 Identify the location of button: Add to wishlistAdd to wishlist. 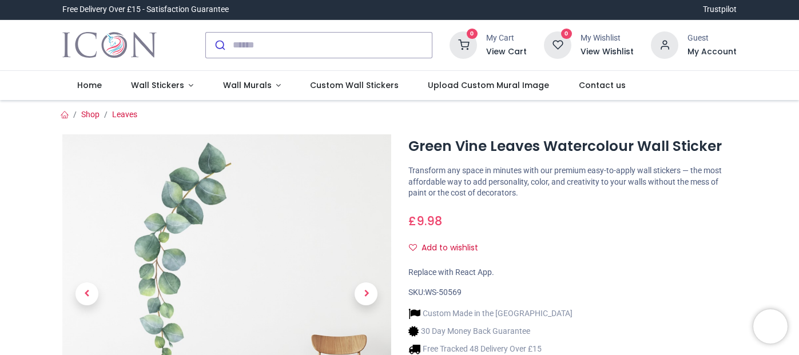
(448, 248).